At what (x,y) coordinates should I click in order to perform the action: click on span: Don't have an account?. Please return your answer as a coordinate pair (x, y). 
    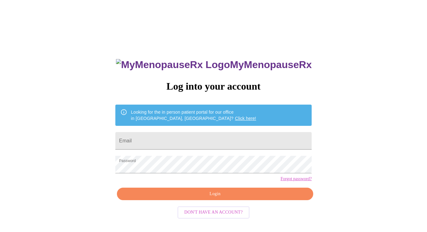
    Looking at the image, I should click on (214, 213).